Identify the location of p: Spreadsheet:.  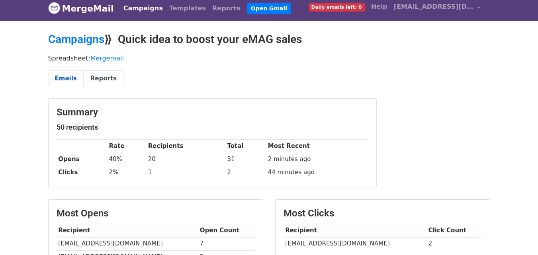
(269, 58).